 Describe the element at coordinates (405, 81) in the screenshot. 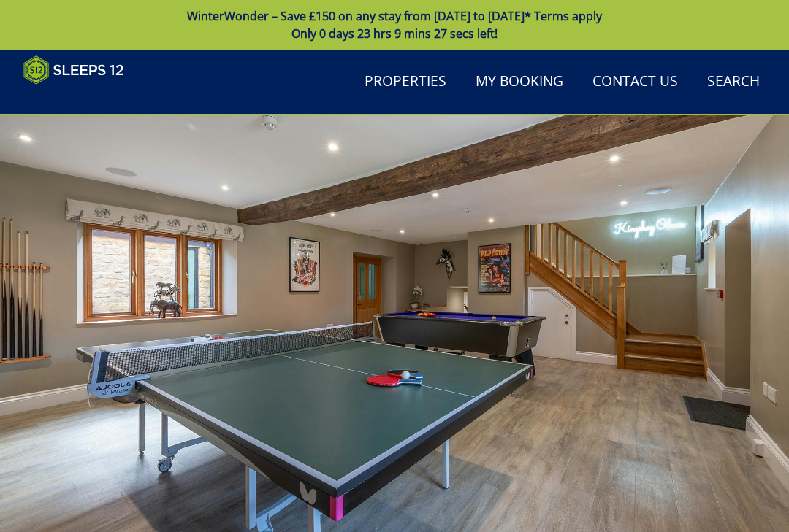

I see `a: Properties` at that location.